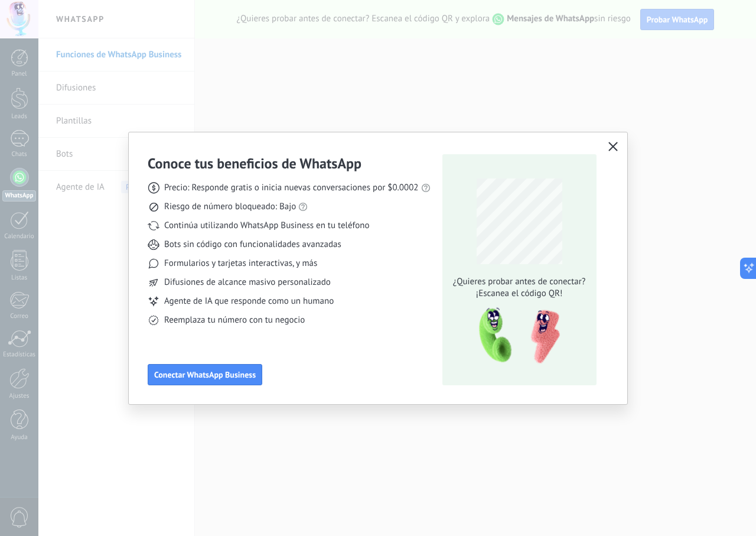 Image resolution: width=756 pixels, height=536 pixels. Describe the element at coordinates (266, 225) in the screenshot. I see `span: Continúa utilizando WhatsApp Business en tu teléfono` at that location.